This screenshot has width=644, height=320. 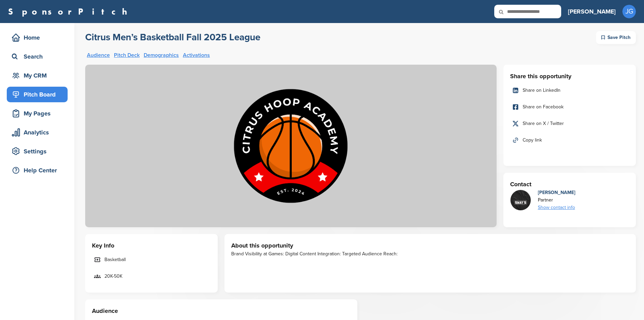 I want to click on span: Copy link, so click(x=532, y=140).